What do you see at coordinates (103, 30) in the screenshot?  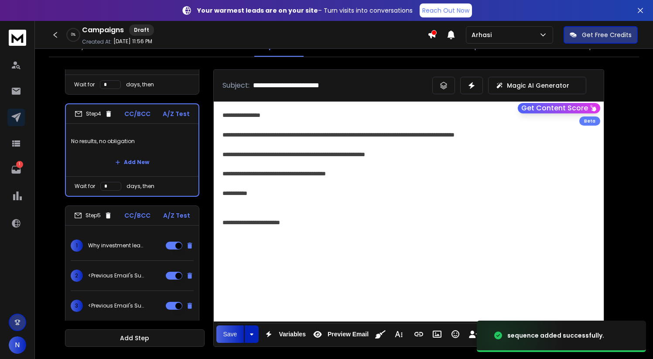 I see `h1: Campaigns` at bounding box center [103, 30].